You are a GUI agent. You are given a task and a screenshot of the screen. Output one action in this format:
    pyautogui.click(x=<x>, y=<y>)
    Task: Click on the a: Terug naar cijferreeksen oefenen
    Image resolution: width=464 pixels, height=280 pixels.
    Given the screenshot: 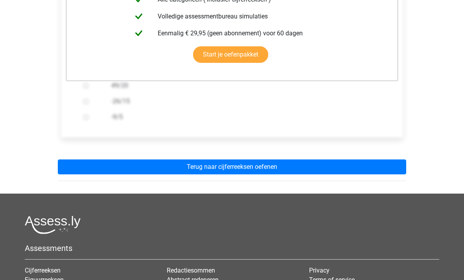 What is the action you would take?
    pyautogui.click(x=232, y=167)
    